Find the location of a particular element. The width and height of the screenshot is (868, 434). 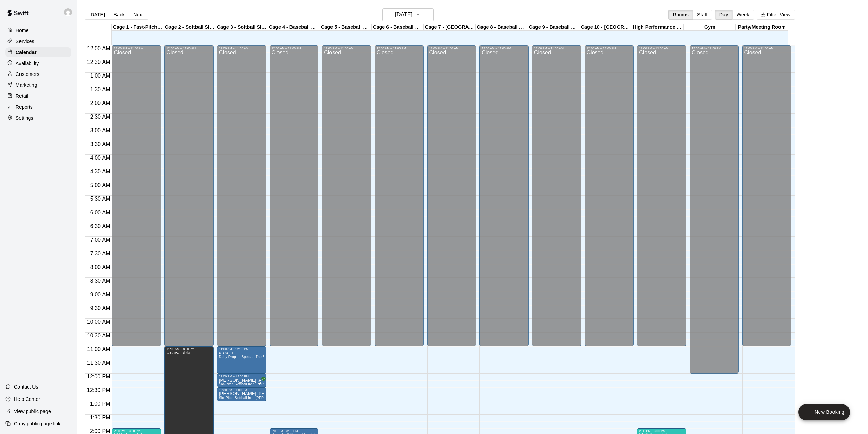

span: 1:00 PM is located at coordinates (100, 403).